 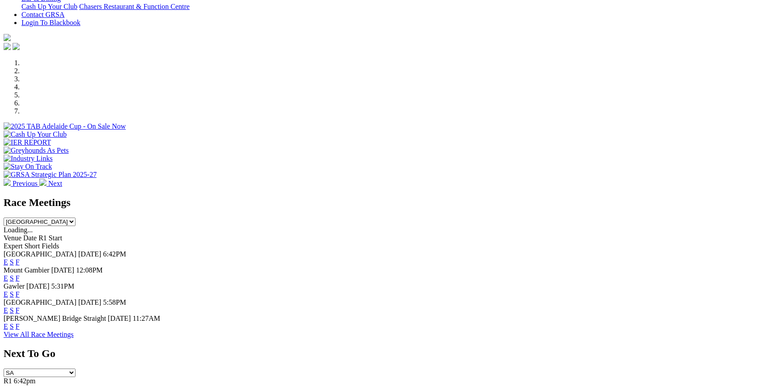 What do you see at coordinates (55, 183) in the screenshot?
I see `span: Next` at bounding box center [55, 183].